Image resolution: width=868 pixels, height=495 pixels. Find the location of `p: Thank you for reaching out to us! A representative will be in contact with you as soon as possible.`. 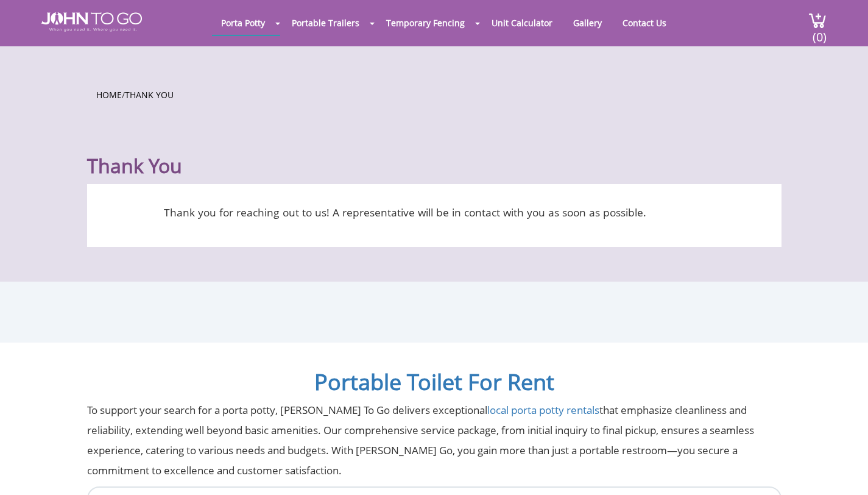

p: Thank you for reaching out to us! A representative will be in contact with you as soon as possible. is located at coordinates (405, 212).